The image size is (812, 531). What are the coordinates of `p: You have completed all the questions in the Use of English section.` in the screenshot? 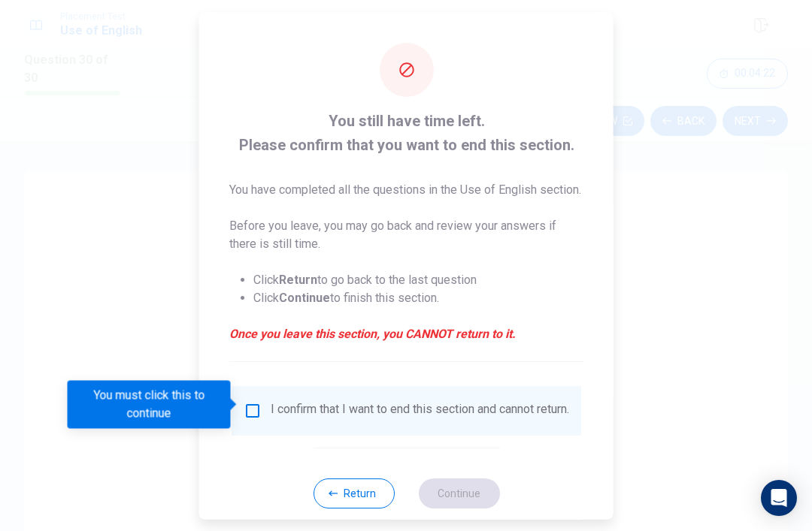 It's located at (406, 189).